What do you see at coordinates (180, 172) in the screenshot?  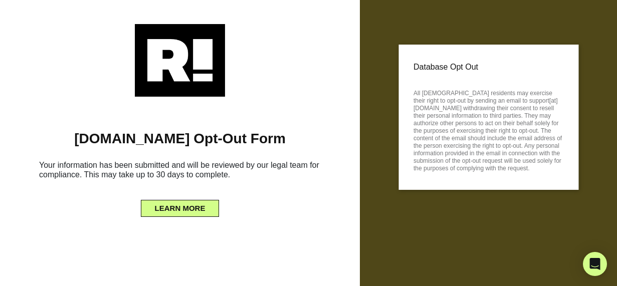 I see `h6: Your information has been submitted and will be reviewed by our legal team for compliance. This m...` at bounding box center [180, 172].